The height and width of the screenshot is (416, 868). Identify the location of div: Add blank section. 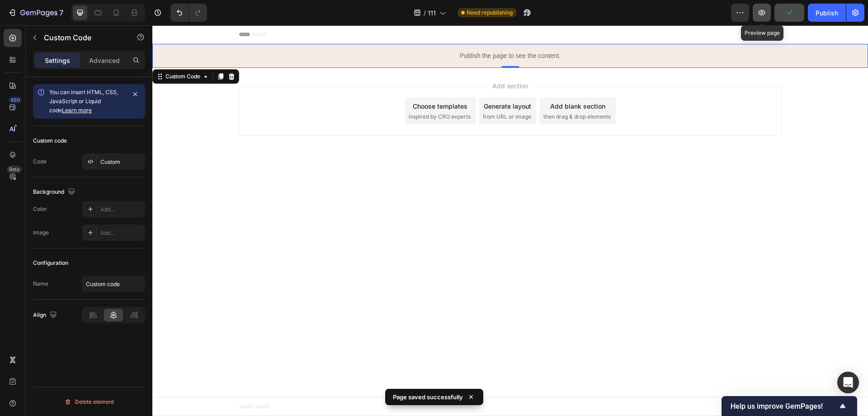
(425, 81).